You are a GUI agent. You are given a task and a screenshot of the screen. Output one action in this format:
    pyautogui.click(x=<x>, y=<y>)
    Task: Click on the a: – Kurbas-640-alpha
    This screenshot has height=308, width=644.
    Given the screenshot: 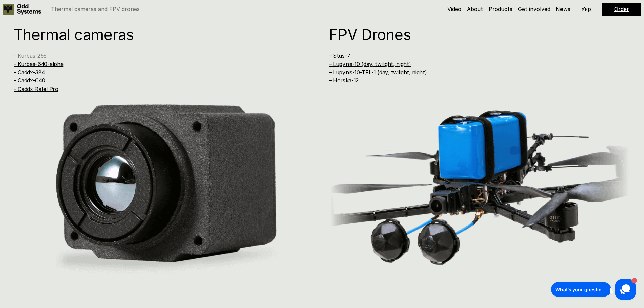 What is the action you would take?
    pyautogui.click(x=38, y=64)
    